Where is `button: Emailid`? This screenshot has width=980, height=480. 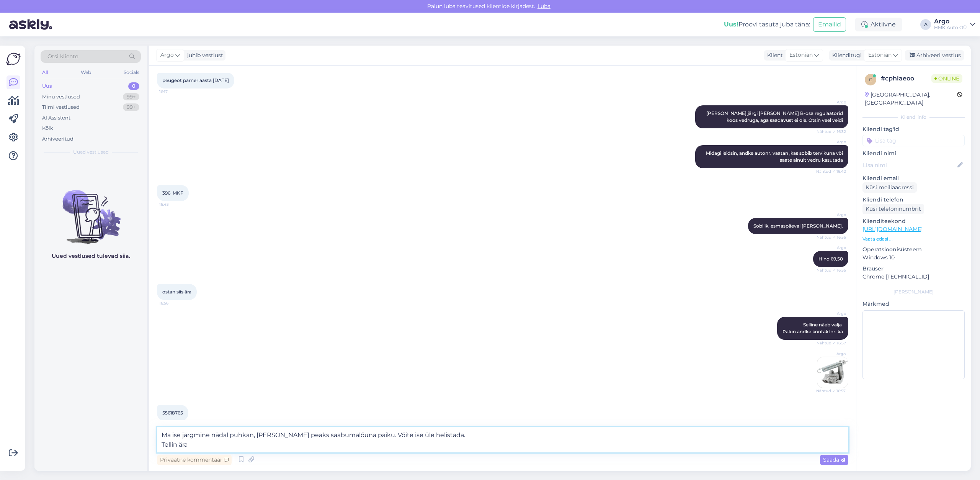
button: Emailid is located at coordinates (830, 25).